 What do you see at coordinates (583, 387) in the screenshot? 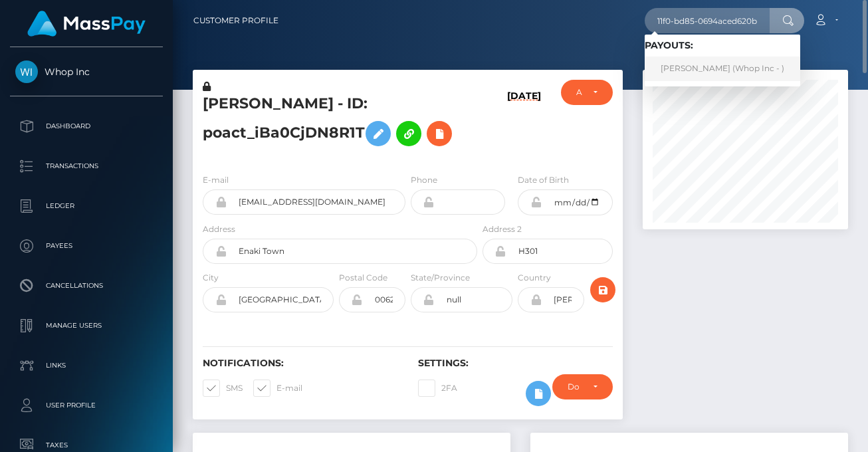
I see `button: Do not require` at bounding box center [583, 387].